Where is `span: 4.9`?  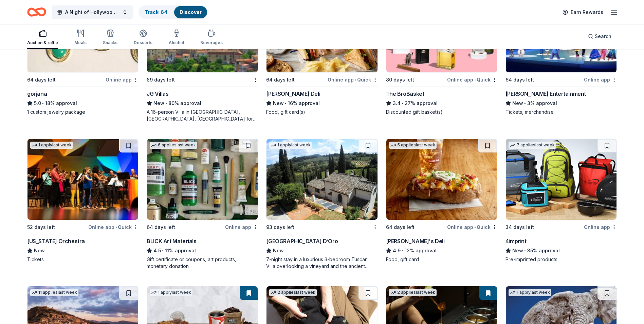
span: 4.9 is located at coordinates (396, 251).